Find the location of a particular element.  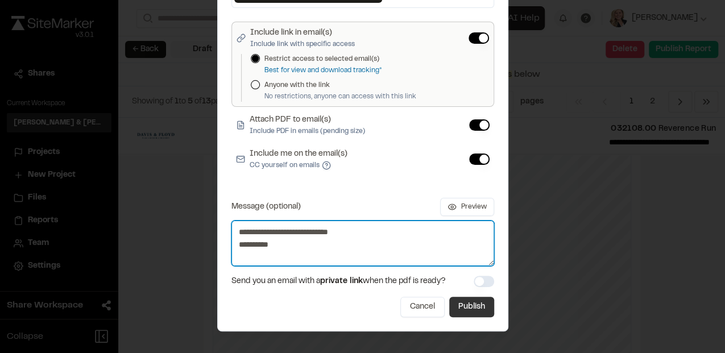

label: Attach PDF to email(s) is located at coordinates (307, 125).